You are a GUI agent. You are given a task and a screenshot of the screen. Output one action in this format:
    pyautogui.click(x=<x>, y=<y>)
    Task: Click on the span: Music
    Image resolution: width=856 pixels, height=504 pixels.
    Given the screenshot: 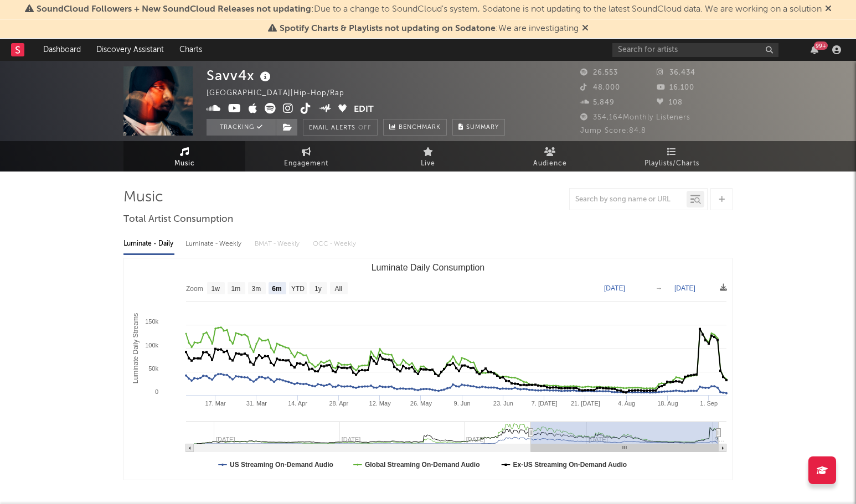 What is the action you would take?
    pyautogui.click(x=185, y=164)
    